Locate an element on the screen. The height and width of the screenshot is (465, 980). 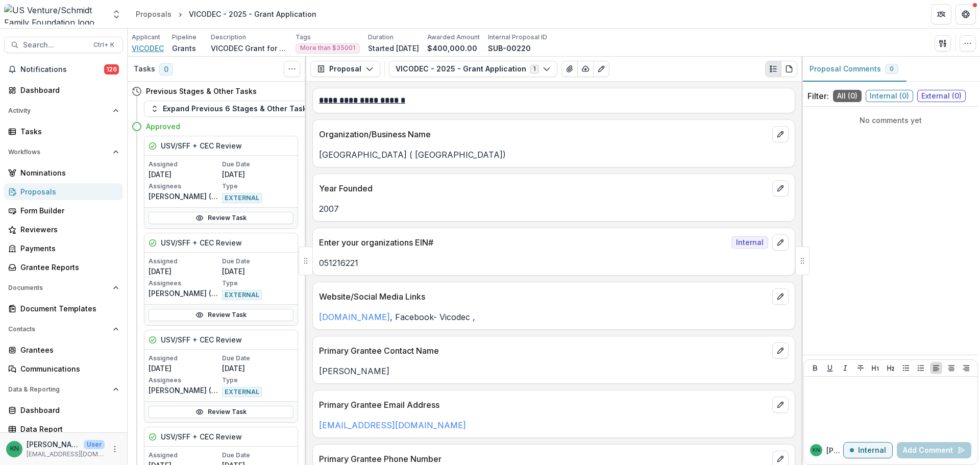
a: Dashboard is located at coordinates (64, 89).